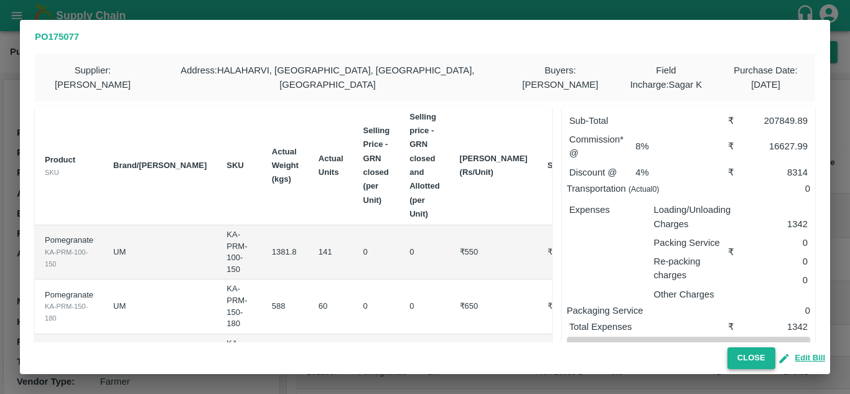 This screenshot has width=850, height=394. What do you see at coordinates (567, 361) in the screenshot?
I see `td: ₹14250` at bounding box center [567, 361].